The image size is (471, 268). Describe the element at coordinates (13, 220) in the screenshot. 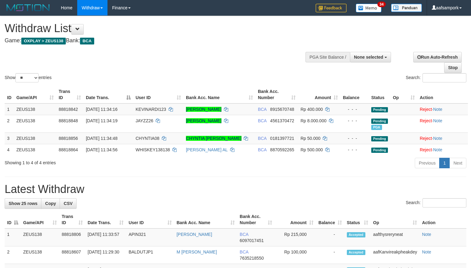

I see `th: ID: activate to sort column descending` at that location.